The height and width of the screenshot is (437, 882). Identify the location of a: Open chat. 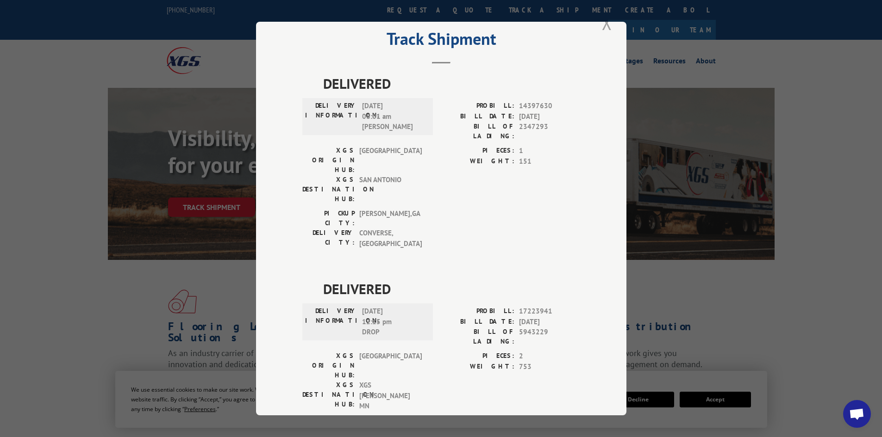
(857, 414).